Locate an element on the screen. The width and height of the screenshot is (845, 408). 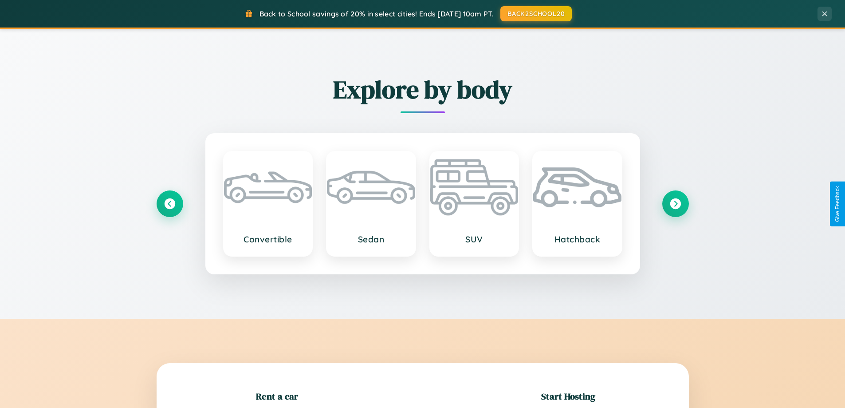
h2: Explore by body is located at coordinates (423, 89).